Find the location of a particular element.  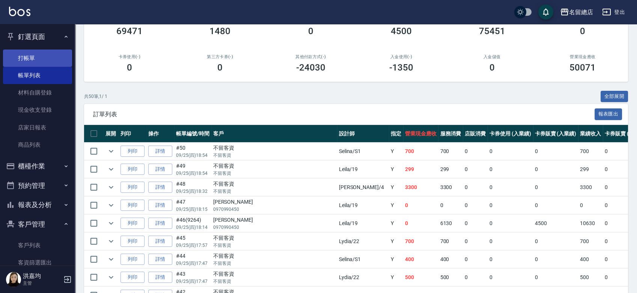

td: 10630 is located at coordinates (590, 223).